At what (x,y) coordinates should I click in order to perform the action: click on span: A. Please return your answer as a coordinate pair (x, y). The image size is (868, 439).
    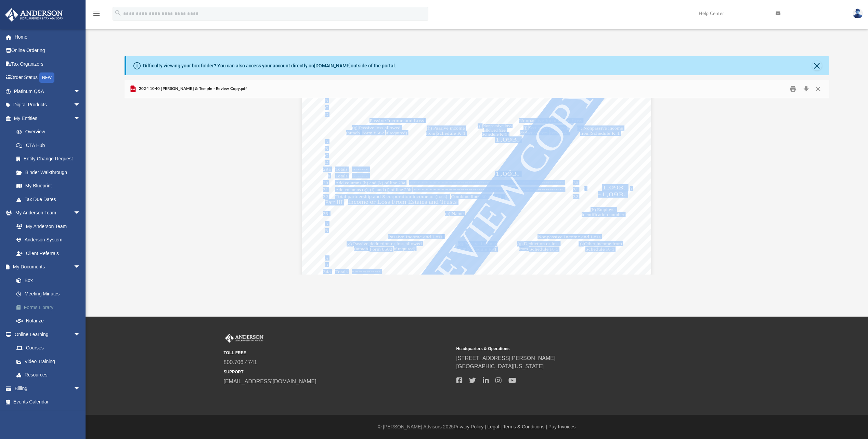
    Looking at the image, I should click on (326, 223).